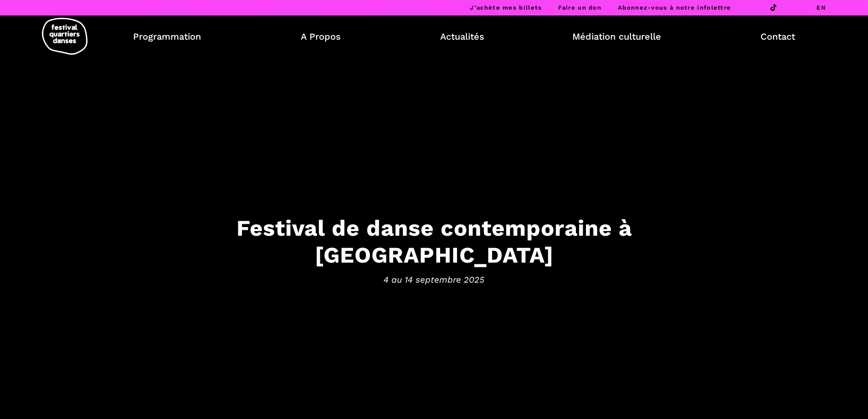 The height and width of the screenshot is (419, 868). I want to click on a: A Propos, so click(327, 37).